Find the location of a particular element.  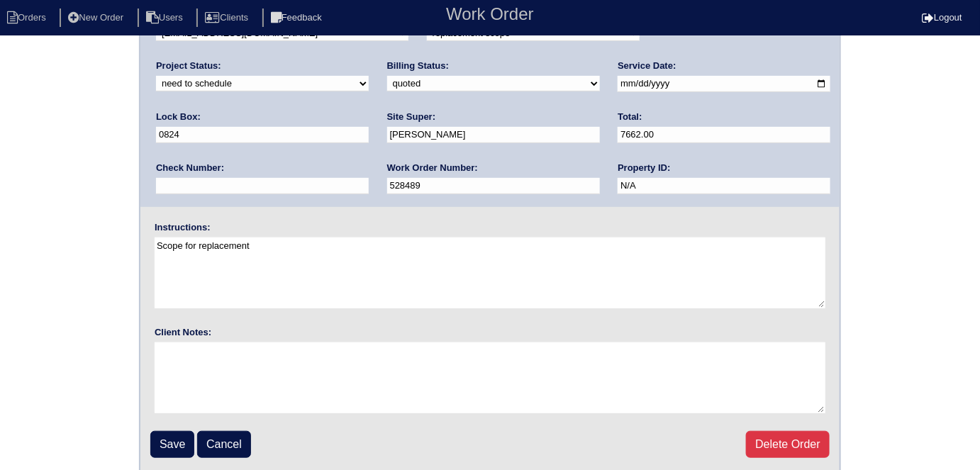

label: Project Status: is located at coordinates (188, 66).